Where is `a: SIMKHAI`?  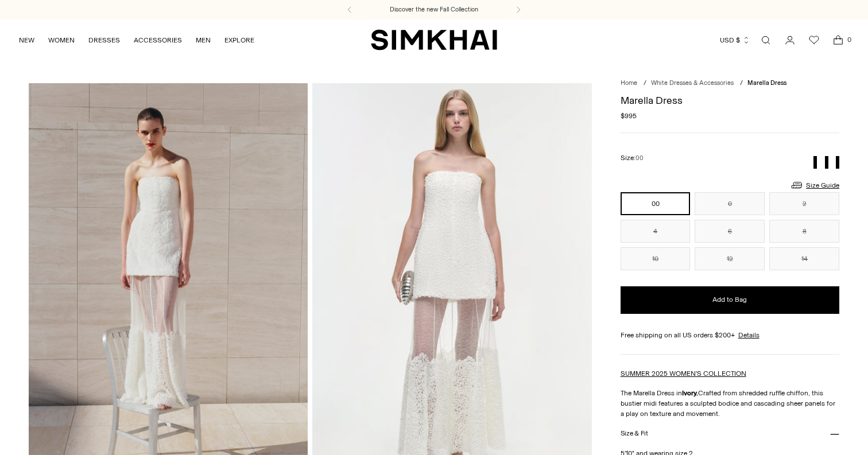 a: SIMKHAI is located at coordinates (434, 40).